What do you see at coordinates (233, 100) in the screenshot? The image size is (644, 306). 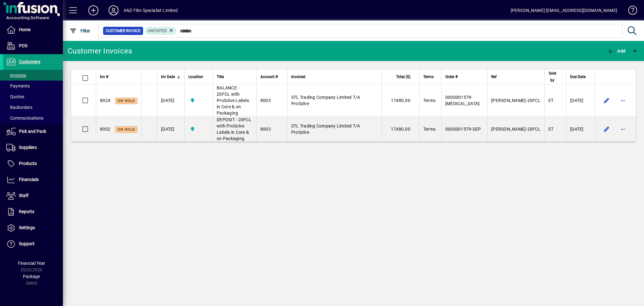 I see `span: BALANCE - 20FCL with ProSolve Labels in Core & on Packaging` at bounding box center [233, 100].